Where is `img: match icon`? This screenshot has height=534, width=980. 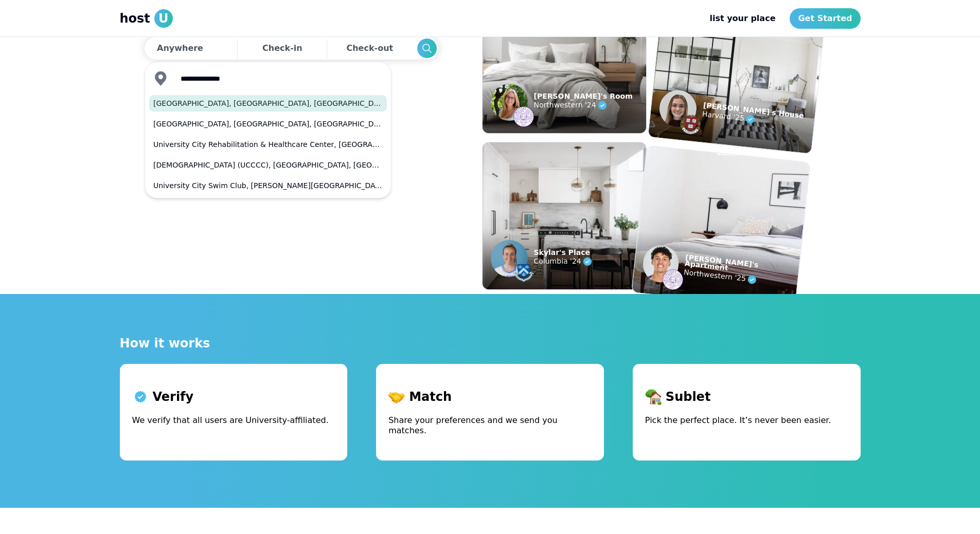
img: match icon is located at coordinates (396, 397).